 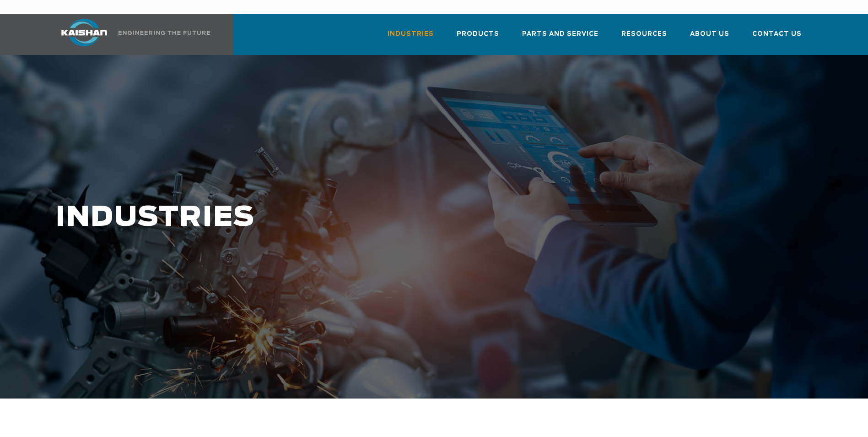 What do you see at coordinates (709, 38) in the screenshot?
I see `a: About Us` at bounding box center [709, 38].